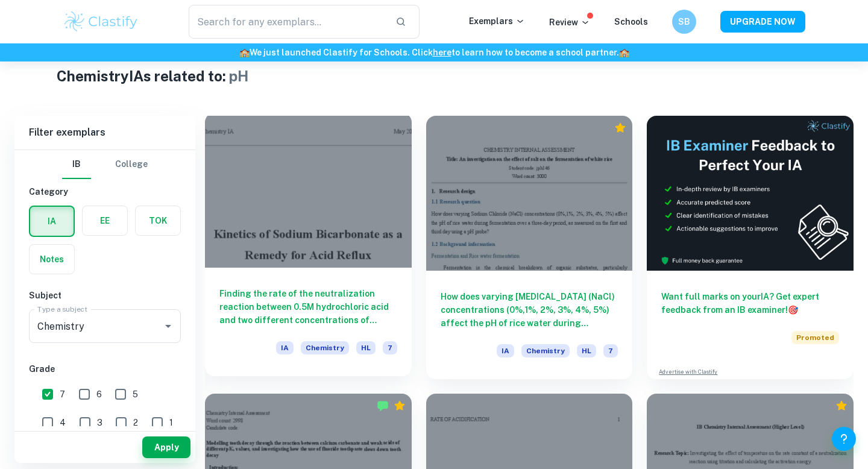  Describe the element at coordinates (383, 405) in the screenshot. I see `img: Marked` at that location.